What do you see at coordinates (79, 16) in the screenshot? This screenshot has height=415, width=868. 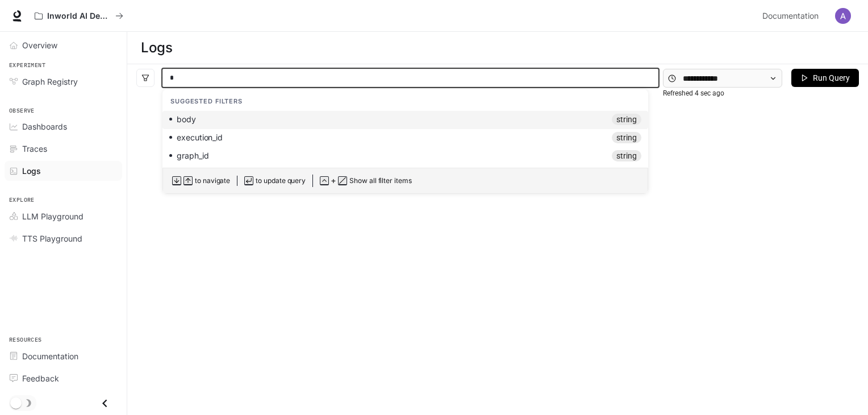 I see `button: All workspaces` at bounding box center [79, 16].